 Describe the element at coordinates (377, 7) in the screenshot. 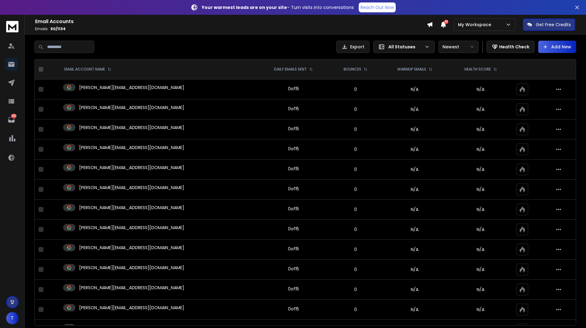

I see `a: Reach Out Now` at that location.